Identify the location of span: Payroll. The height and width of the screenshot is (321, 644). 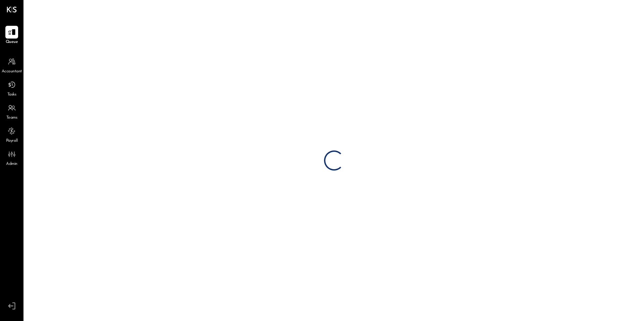
(12, 141).